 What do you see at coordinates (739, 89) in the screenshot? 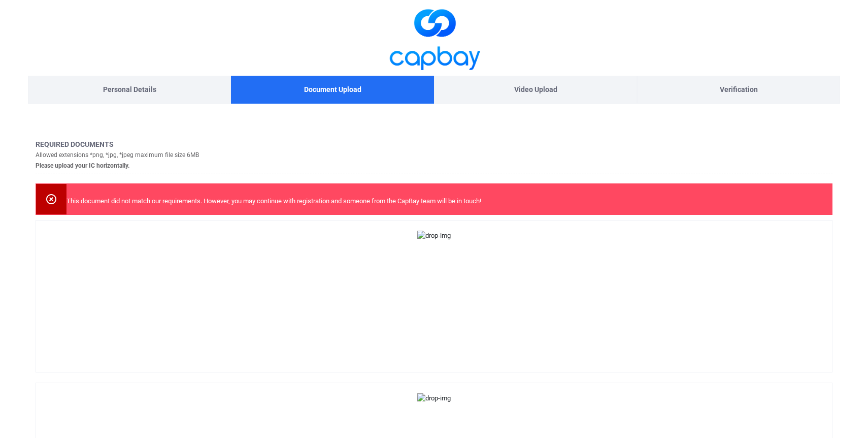
I see `p: Verification` at bounding box center [739, 89].